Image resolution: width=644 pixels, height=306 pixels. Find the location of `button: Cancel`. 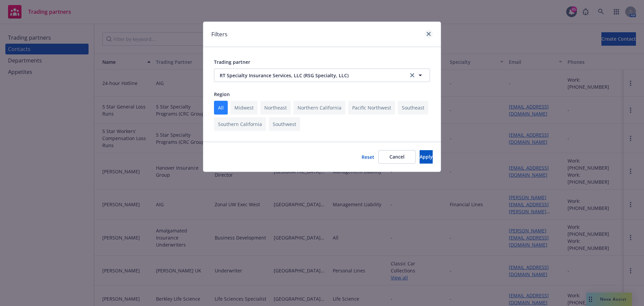

button: Cancel is located at coordinates (397, 157).